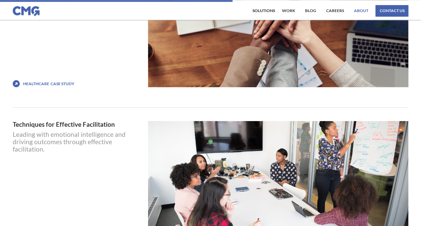 Image resolution: width=421 pixels, height=226 pixels. Describe the element at coordinates (288, 11) in the screenshot. I see `a: work` at that location.